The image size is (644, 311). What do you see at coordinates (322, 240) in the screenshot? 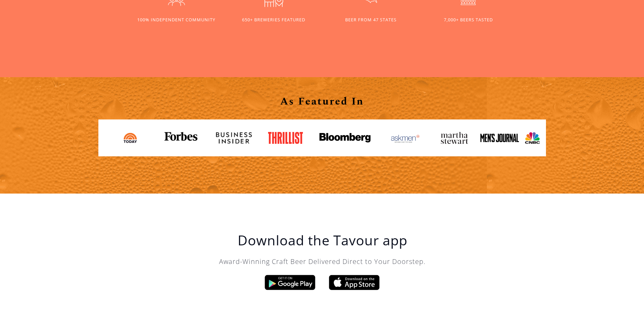
I see `h1: Download the Tavour app` at bounding box center [322, 240].